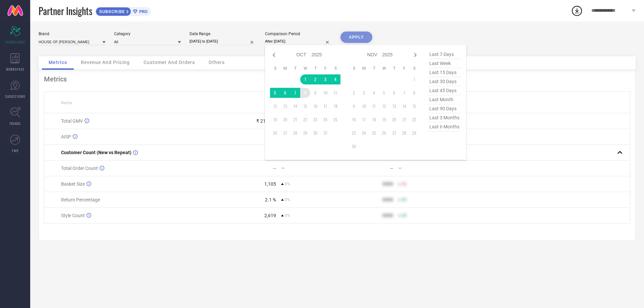 The width and height of the screenshot is (644, 308). Describe the element at coordinates (111, 12) in the screenshot. I see `span: SUBSCRIBE` at that location.